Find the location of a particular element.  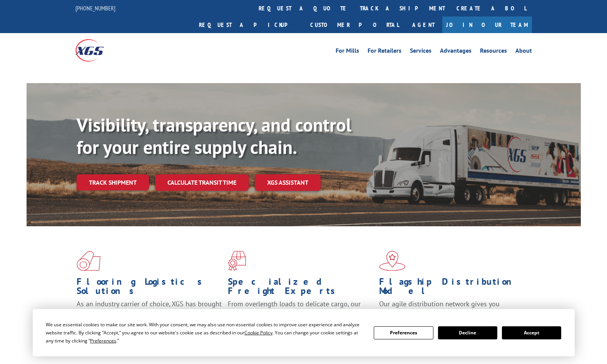

button: Decline is located at coordinates (468, 333).